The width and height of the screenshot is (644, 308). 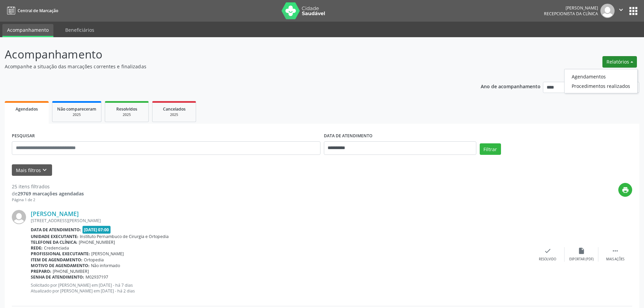 I want to click on i: check, so click(x=547, y=251).